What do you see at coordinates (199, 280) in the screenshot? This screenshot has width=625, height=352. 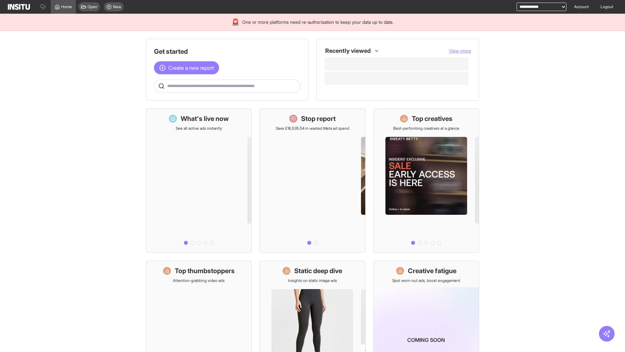 I see `p: Attention-grabbing video ads` at bounding box center [199, 280].